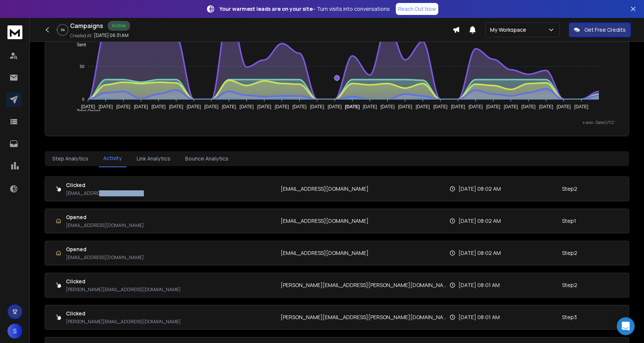 Image resolution: width=644 pixels, height=343 pixels. Describe the element at coordinates (207, 159) in the screenshot. I see `button: Bounce Analytics` at that location.